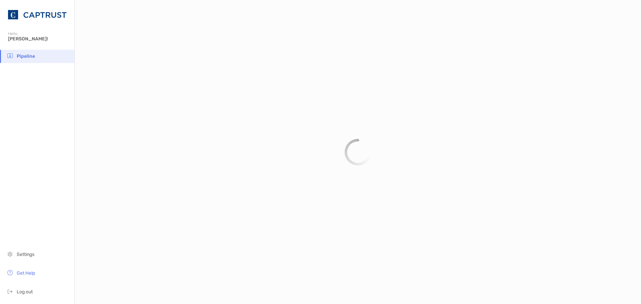 The width and height of the screenshot is (641, 304). I want to click on span: Pipeline, so click(26, 56).